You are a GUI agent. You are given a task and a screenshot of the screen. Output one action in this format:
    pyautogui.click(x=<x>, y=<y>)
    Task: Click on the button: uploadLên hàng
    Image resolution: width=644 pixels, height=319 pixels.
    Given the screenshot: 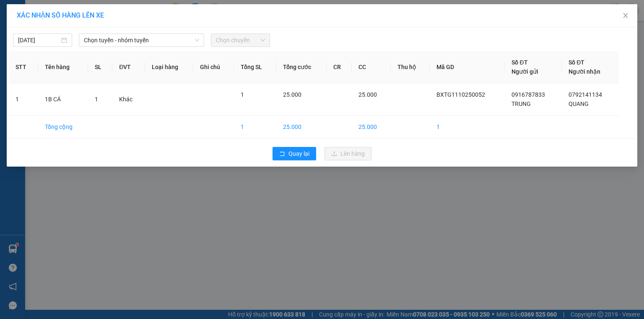 What is the action you would take?
    pyautogui.click(x=348, y=153)
    